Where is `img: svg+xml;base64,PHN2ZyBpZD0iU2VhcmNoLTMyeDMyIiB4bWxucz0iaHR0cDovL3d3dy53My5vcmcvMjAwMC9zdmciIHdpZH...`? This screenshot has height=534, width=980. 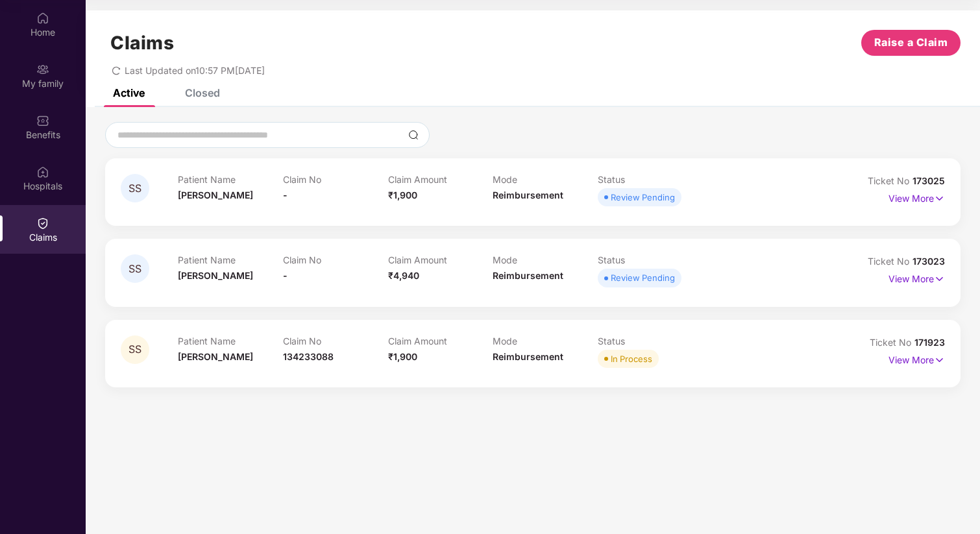 img: svg+xml;base64,PHN2ZyBpZD0iU2VhcmNoLTMyeDMyIiB4bWxucz0iaHR0cDovL3d3dy53My5vcmcvMjAwMC9zdmciIHdpZH... is located at coordinates (414, 135).